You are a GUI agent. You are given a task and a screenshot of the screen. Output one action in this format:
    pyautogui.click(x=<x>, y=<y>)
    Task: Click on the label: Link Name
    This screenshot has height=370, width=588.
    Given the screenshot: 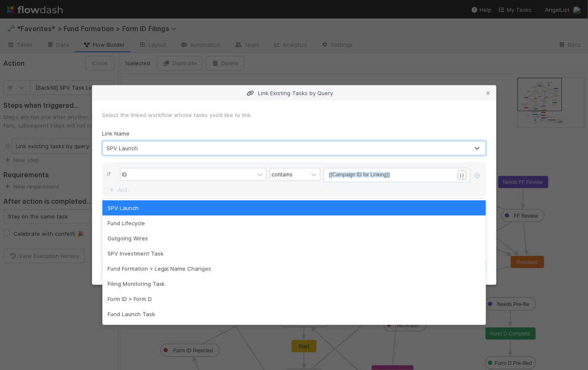 What is the action you would take?
    pyautogui.click(x=116, y=134)
    